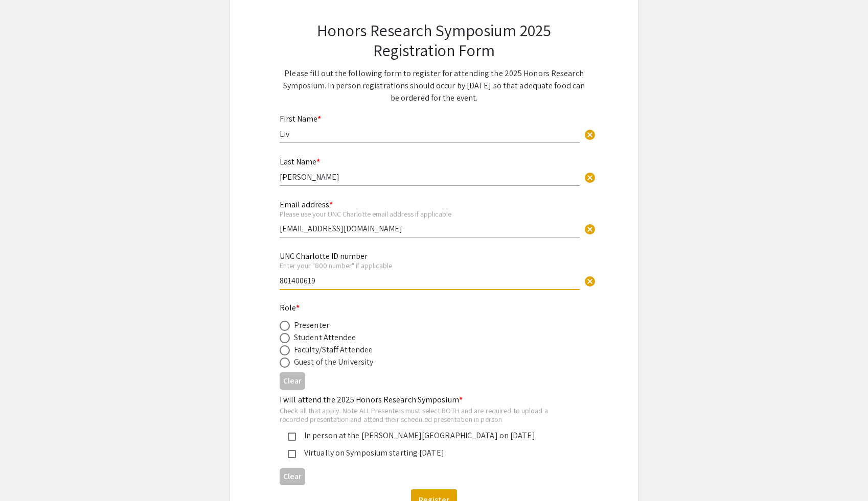 This screenshot has height=501, width=868. What do you see at coordinates (429, 214) in the screenshot?
I see `div: Please use your UNC Charlotte email address if applicable` at bounding box center [429, 214].